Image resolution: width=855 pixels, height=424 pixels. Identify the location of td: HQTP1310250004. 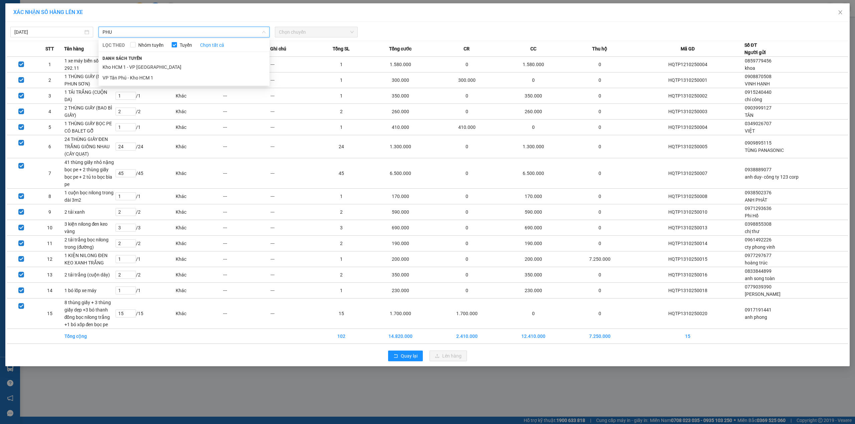
(687, 127).